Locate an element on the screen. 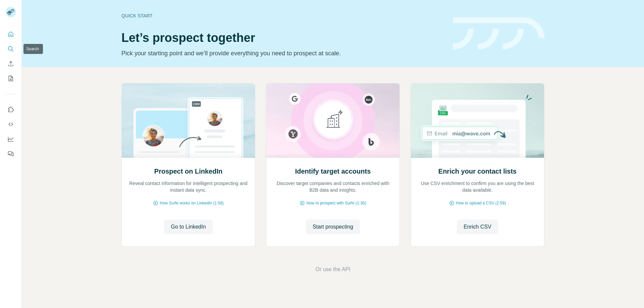  span: Start prospecting is located at coordinates (333, 227).